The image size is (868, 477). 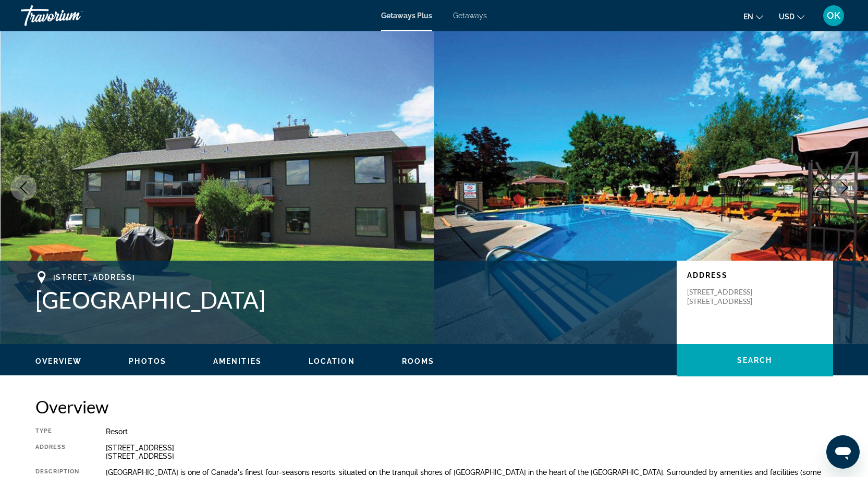 I want to click on button: Change language, so click(x=753, y=16).